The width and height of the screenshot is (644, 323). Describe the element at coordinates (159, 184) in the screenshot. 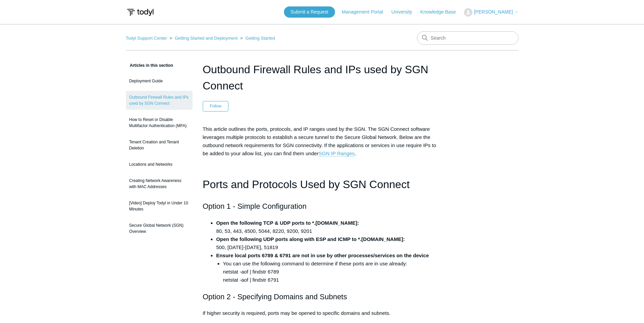

I see `a: Creating Network Awareness with MAC Addresses` at that location.